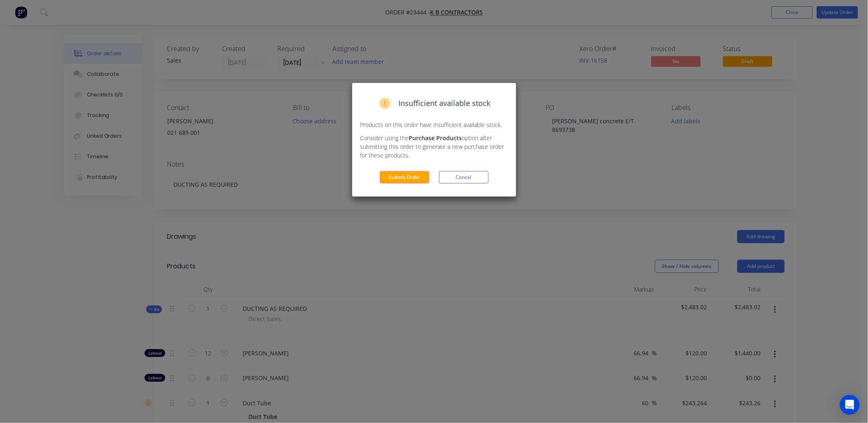 The height and width of the screenshot is (423, 868). What do you see at coordinates (434, 124) in the screenshot?
I see `p: Products on this order have insufficient available stock.` at bounding box center [434, 124].